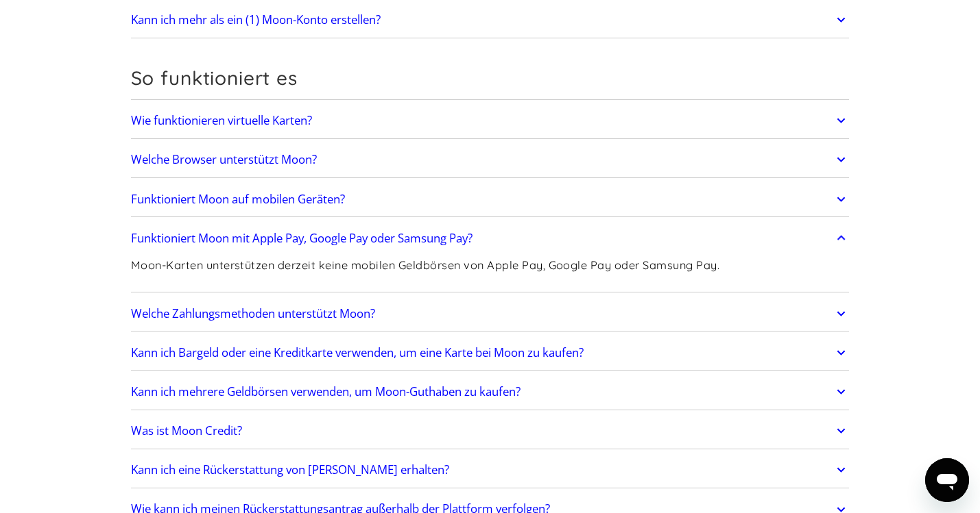 This screenshot has width=980, height=513. I want to click on p: Moon-Karten unterstützen derzeit keine mobilen Geldbörsen von Apple Pay, Google Pay oder Samsung ..., so click(425, 265).